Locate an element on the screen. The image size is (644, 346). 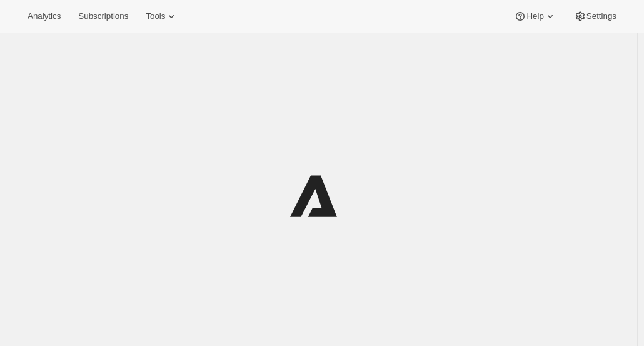
button: Tools is located at coordinates (162, 16).